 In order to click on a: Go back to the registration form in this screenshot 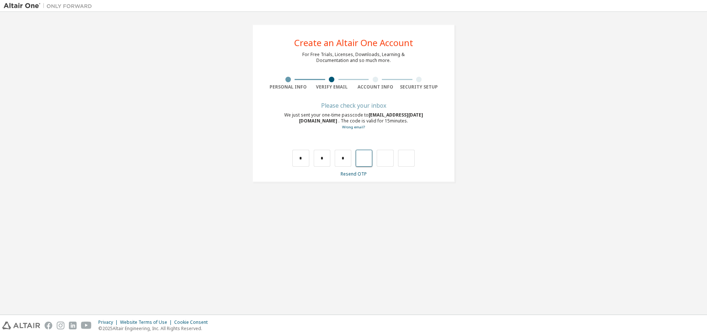, I will do `click(354, 127)`.